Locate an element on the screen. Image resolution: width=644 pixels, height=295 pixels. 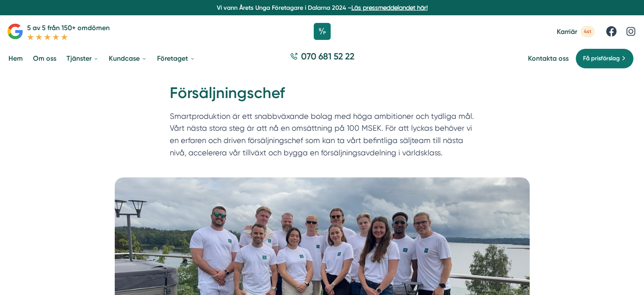
a: Kundcase is located at coordinates (128, 58).